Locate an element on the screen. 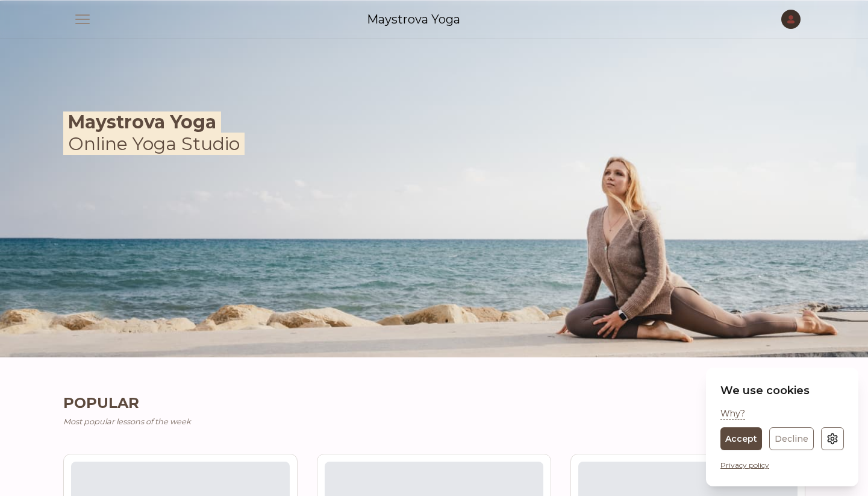 The image size is (868, 496). button: Accept is located at coordinates (741, 439).